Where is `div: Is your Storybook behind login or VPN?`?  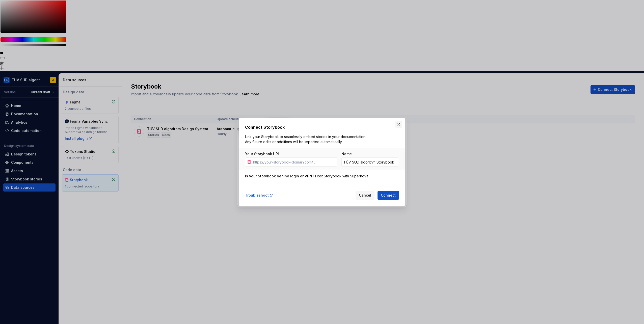
div: Is your Storybook behind login or VPN? is located at coordinates (280, 176).